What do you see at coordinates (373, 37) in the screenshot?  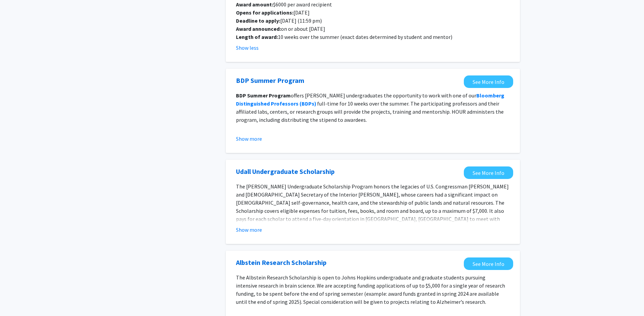 I see `p: 10 weeks over the summer (exact dates determined by student and mentor)` at bounding box center [373, 37].